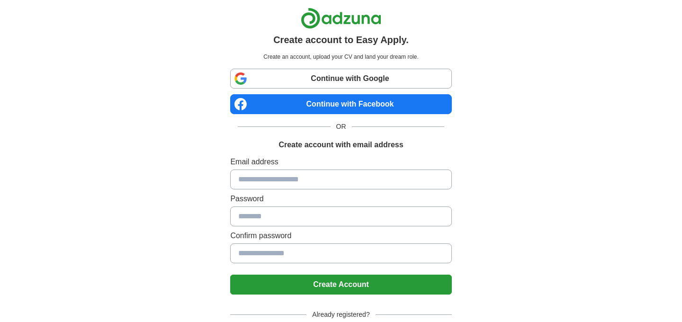 This screenshot has height=322, width=682. I want to click on p: Create an account, upload your CV and land your dream role., so click(341, 57).